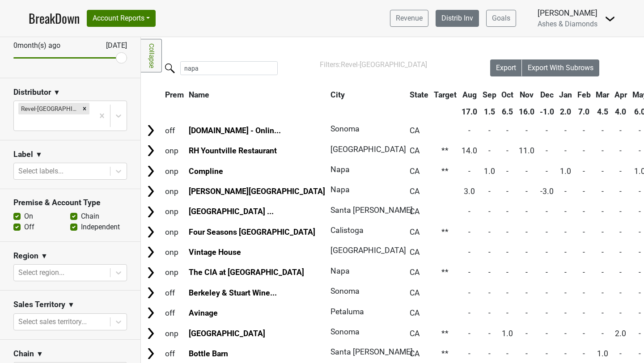 This screenshot has width=644, height=363. I want to click on div: Filters:, so click(392, 65).